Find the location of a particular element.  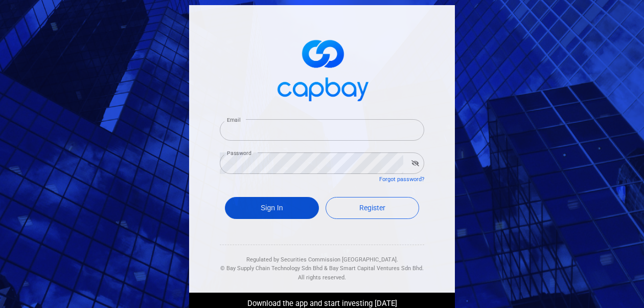

a: Register is located at coordinates (373, 207).